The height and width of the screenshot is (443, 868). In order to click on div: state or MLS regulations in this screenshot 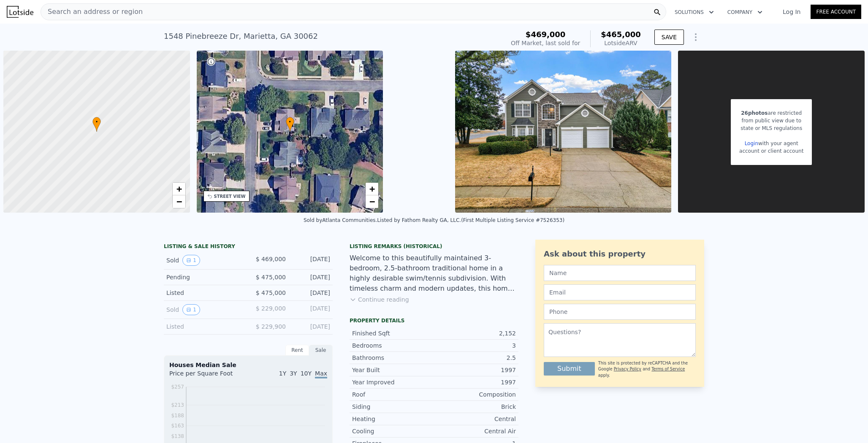, I will do `click(771, 128)`.